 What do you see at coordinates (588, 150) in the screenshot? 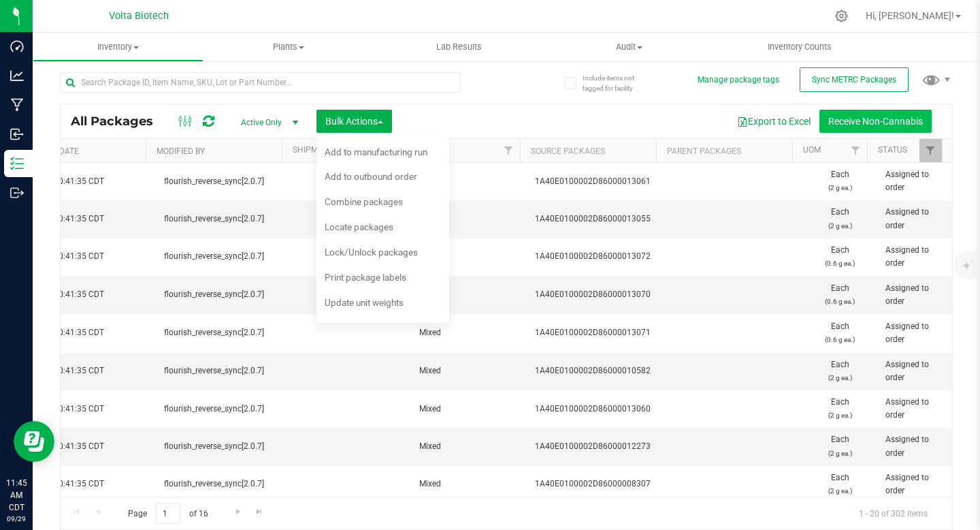
I see `th: Source Packages` at bounding box center [588, 150].